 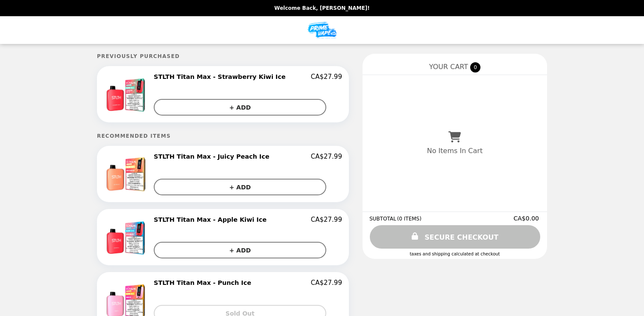 I want to click on h2: STLTH Titan Max - Juicy Peach Ice, so click(x=213, y=157).